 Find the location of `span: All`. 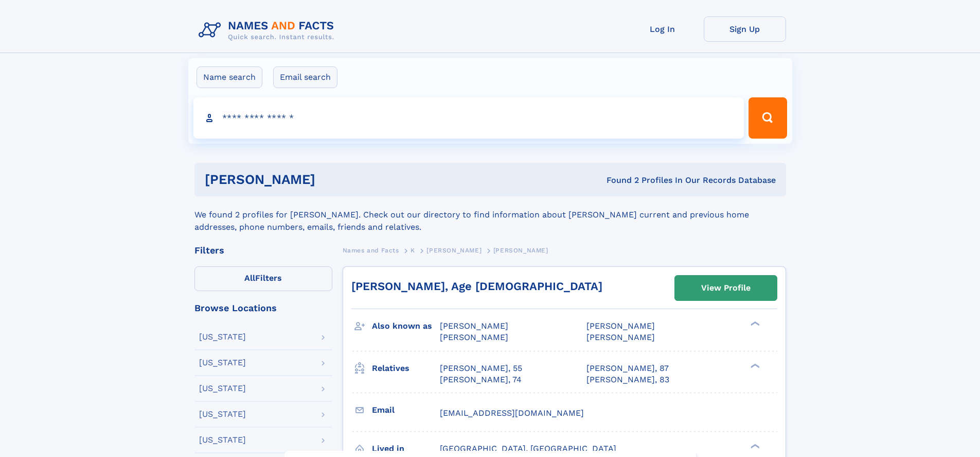

span: All is located at coordinates (250, 278).